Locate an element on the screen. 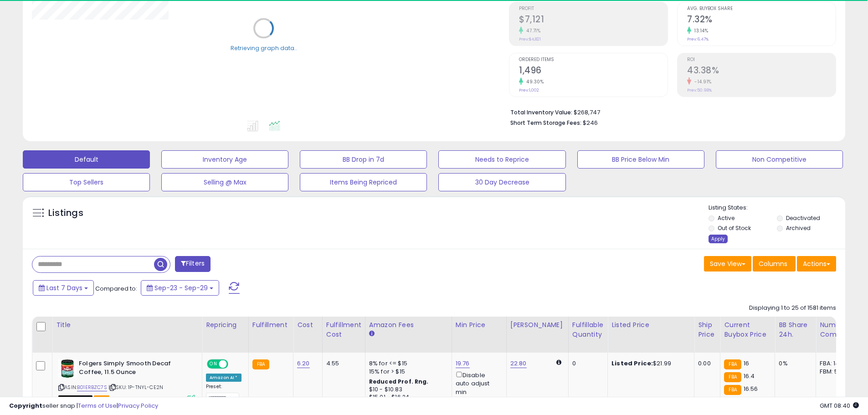 The width and height of the screenshot is (868, 415). li: $268,747 is located at coordinates (670, 111).